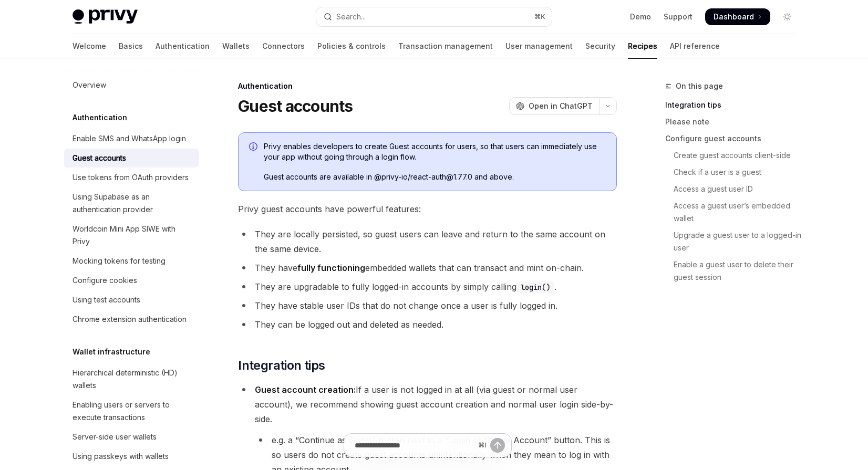 Image resolution: width=868 pixels, height=470 pixels. I want to click on div: Configure cookies, so click(104, 280).